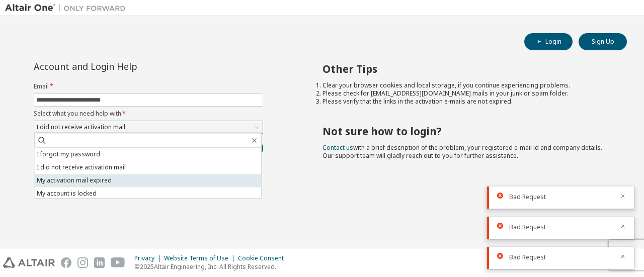 The image size is (644, 277). I want to click on img: instagram.svg, so click(83, 263).